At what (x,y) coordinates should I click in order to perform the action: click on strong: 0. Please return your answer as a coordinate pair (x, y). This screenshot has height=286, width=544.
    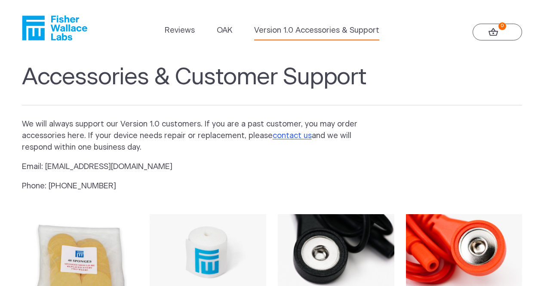
    Looking at the image, I should click on (503, 26).